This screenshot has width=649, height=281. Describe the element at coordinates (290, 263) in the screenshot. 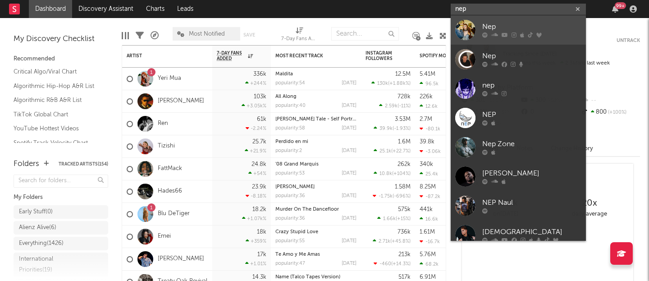

I see `div: popularity: 47` at that location.